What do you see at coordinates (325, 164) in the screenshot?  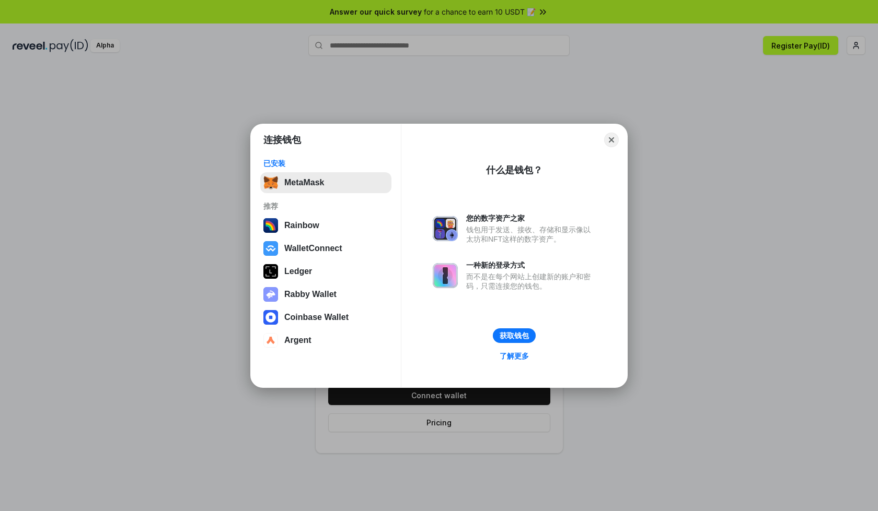 I see `div: 已安装` at bounding box center [325, 164].